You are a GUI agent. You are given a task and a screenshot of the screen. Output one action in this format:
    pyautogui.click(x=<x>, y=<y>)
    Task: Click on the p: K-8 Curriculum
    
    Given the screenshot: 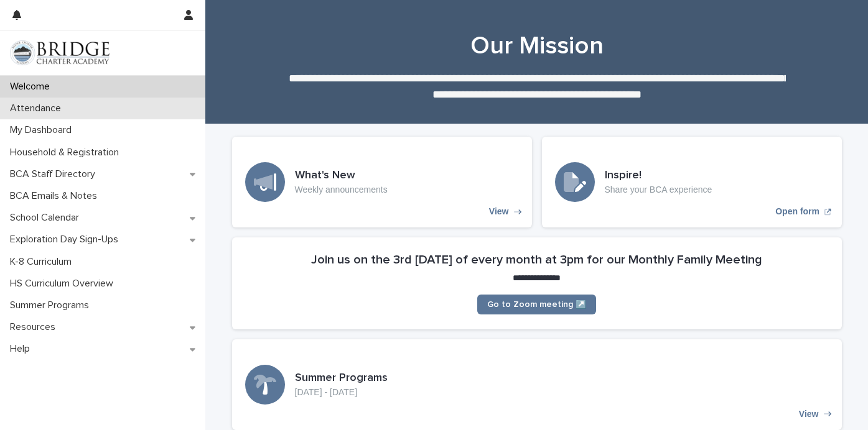 What is the action you would take?
    pyautogui.click(x=43, y=262)
    